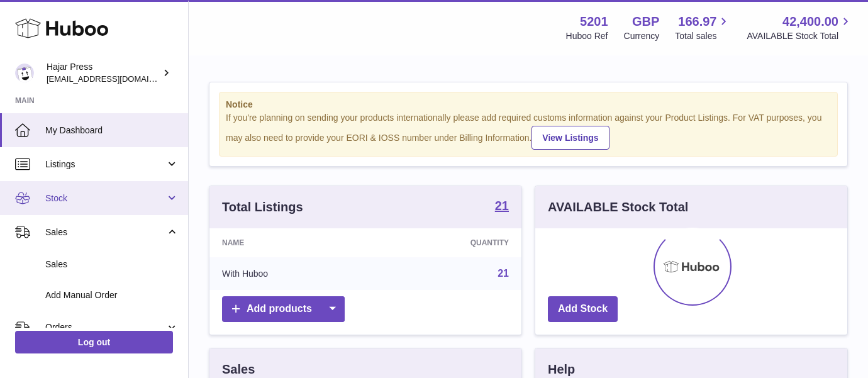  I want to click on h3: Sales, so click(238, 369).